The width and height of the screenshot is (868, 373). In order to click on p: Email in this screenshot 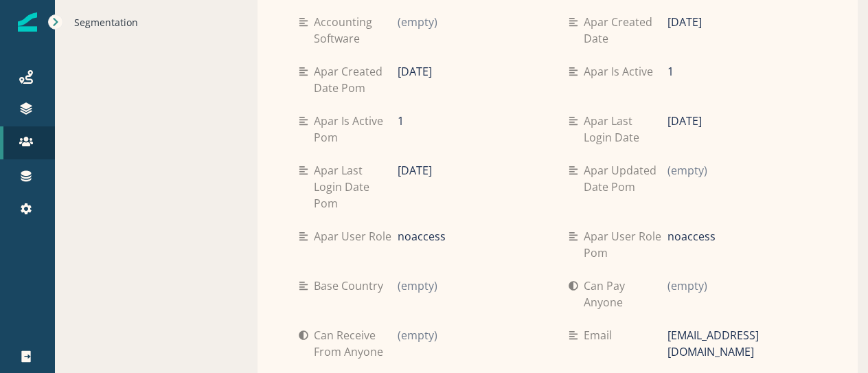, I will do `click(600, 335)`.